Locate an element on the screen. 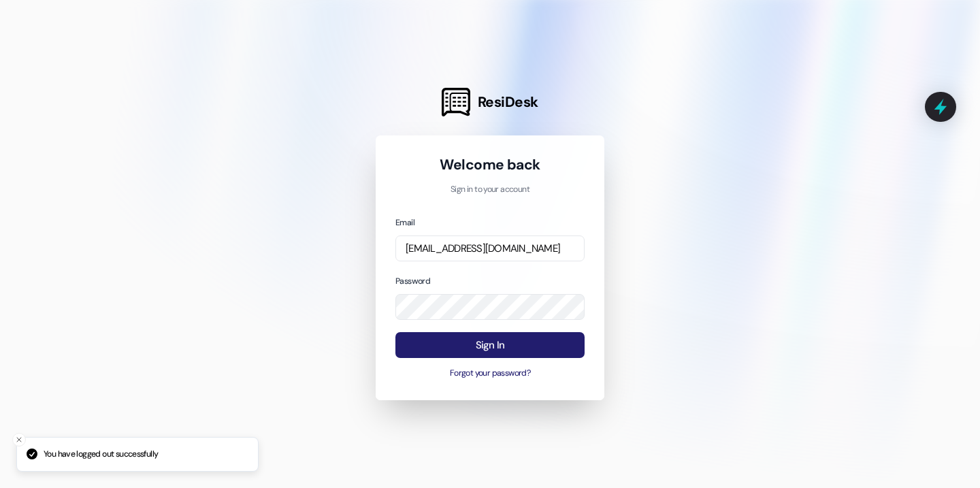  label: Password is located at coordinates (412, 281).